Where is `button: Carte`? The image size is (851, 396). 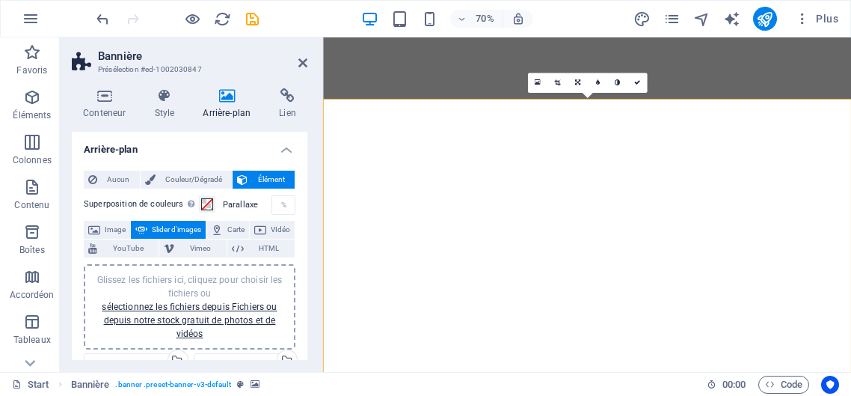
button: Carte is located at coordinates (227, 230).